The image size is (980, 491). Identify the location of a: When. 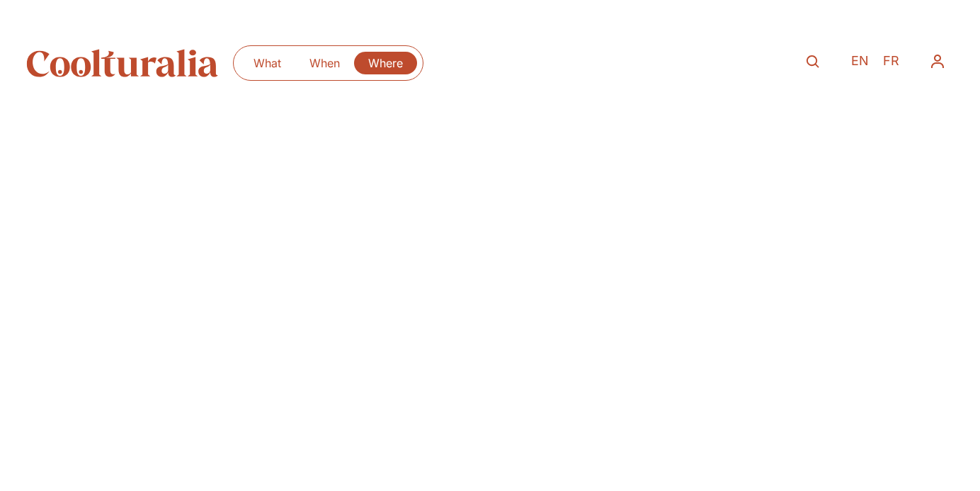
(325, 63).